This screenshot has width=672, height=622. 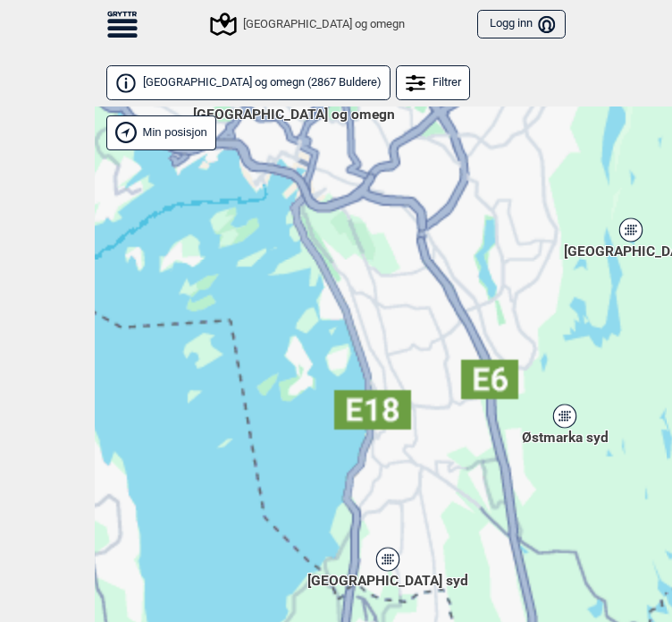 I want to click on div: Filtrer, so click(x=432, y=83).